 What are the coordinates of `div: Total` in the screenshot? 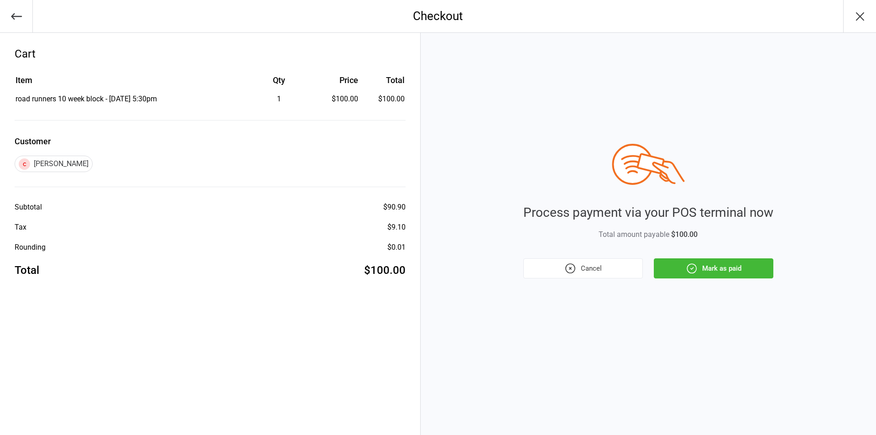 It's located at (27, 270).